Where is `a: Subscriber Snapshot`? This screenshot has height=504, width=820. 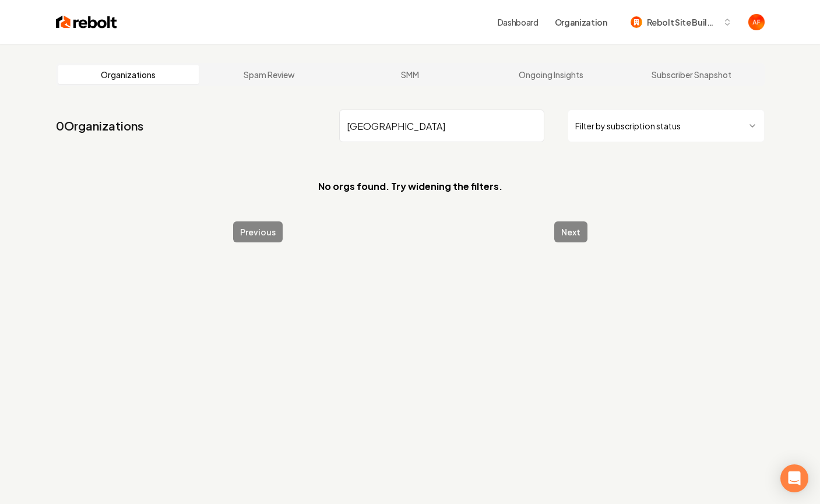 a: Subscriber Snapshot is located at coordinates (692, 74).